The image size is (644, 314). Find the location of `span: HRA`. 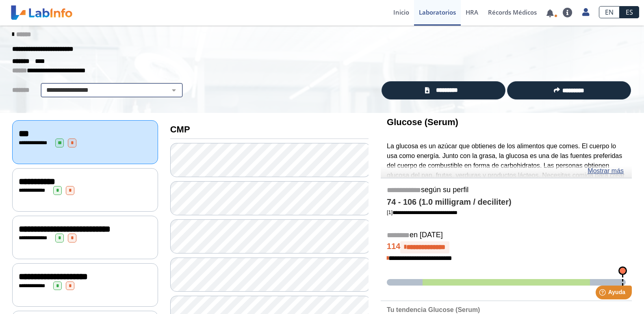

span: HRA is located at coordinates (471, 12).